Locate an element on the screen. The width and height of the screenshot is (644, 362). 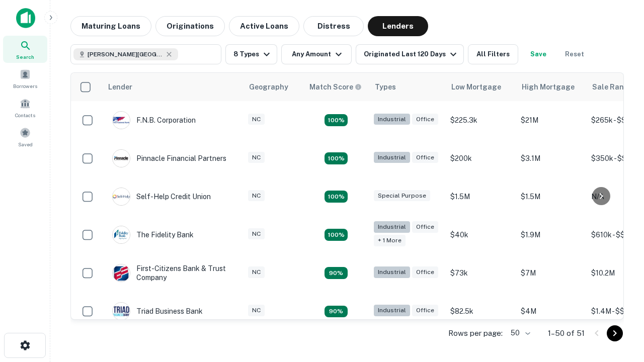
td: $82.5k is located at coordinates (480, 311).